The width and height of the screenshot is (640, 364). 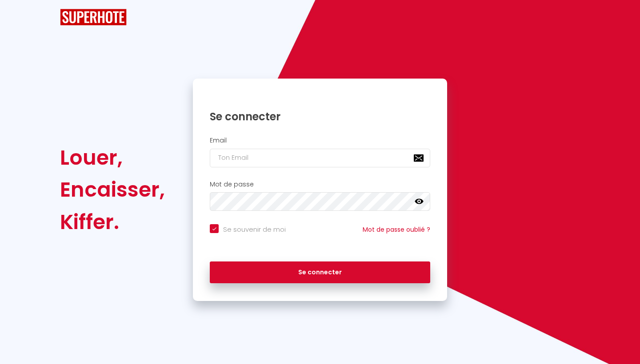 I want to click on div: Louer,, so click(x=112, y=158).